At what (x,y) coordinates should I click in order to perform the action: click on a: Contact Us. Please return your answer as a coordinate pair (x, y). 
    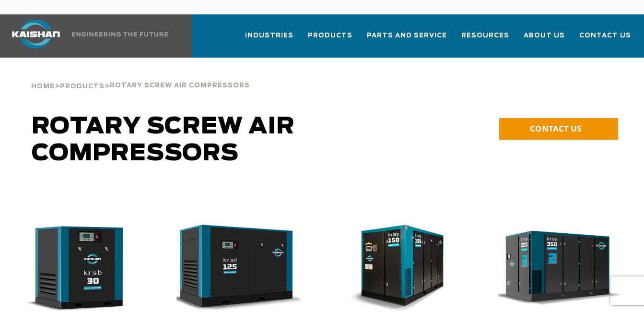
    Looking at the image, I should click on (605, 39).